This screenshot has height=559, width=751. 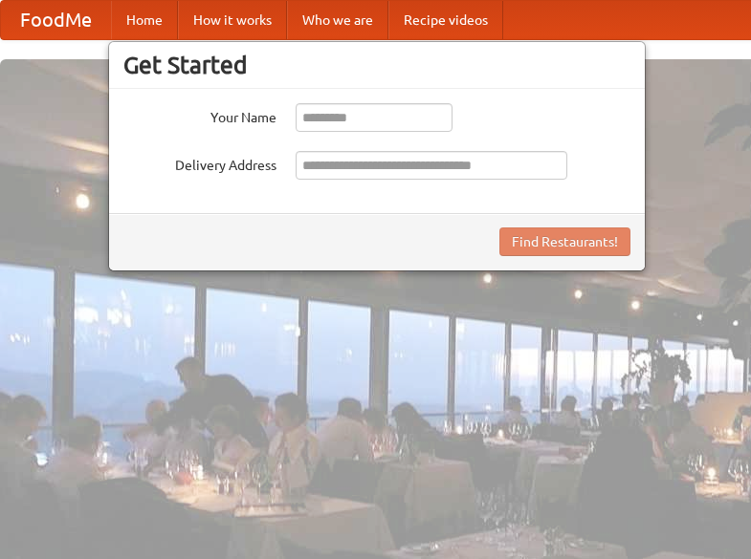 What do you see at coordinates (232, 20) in the screenshot?
I see `a: How it works` at bounding box center [232, 20].